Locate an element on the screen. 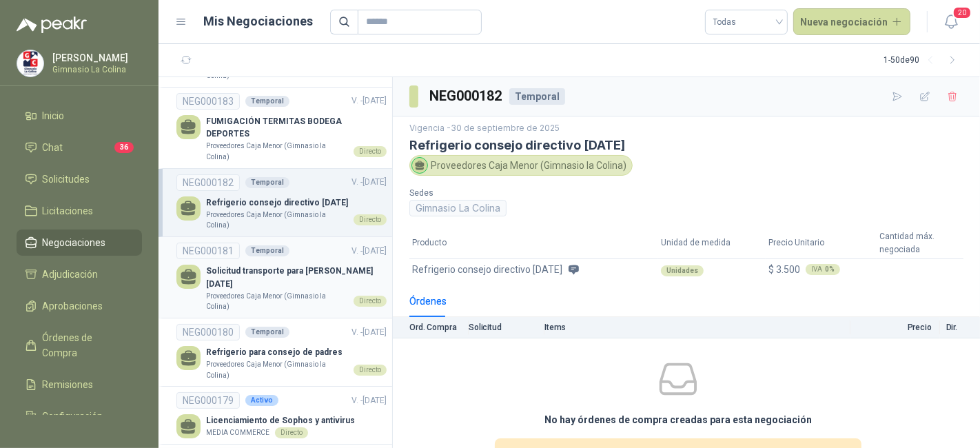  span: 20 is located at coordinates (962, 12).